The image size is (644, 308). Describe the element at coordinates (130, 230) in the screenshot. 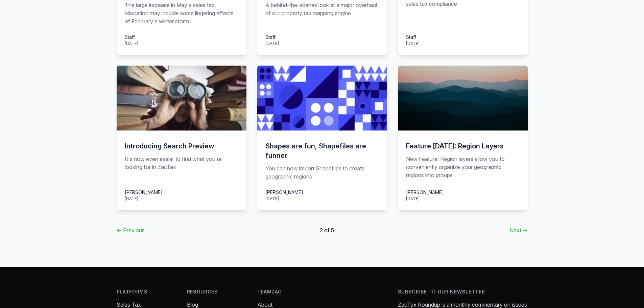

I see `a: ← Previous` at that location.